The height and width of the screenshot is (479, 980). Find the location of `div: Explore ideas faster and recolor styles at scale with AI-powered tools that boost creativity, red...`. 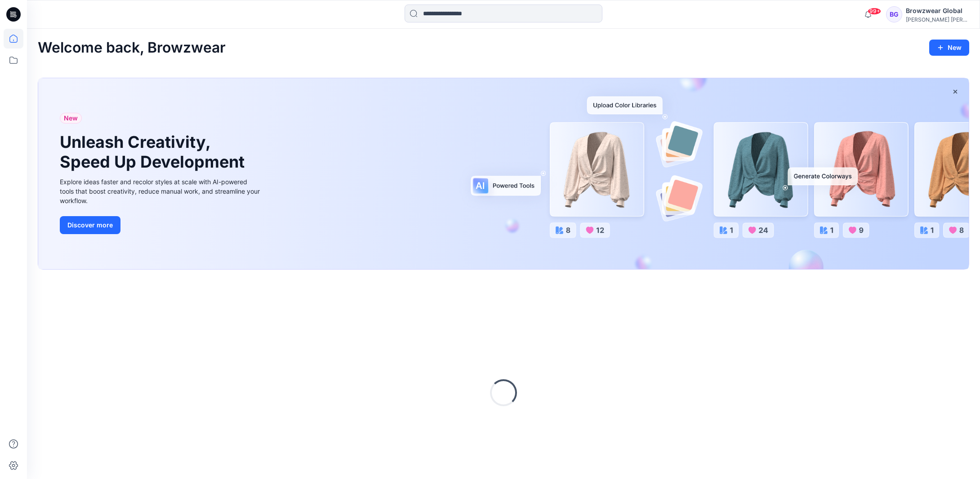

div: Explore ideas faster and recolor styles at scale with AI-powered tools that boost creativity, red... is located at coordinates (161, 191).